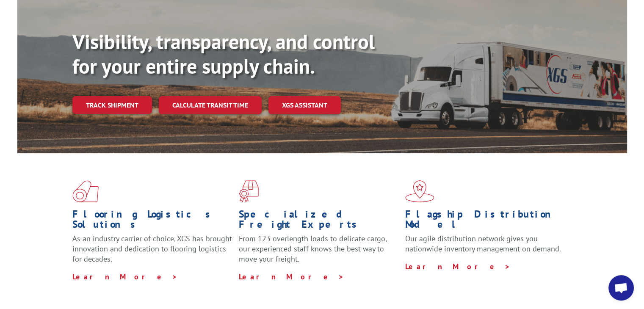  I want to click on img: xgs-icon-focused-on-flooring-red, so click(249, 191).